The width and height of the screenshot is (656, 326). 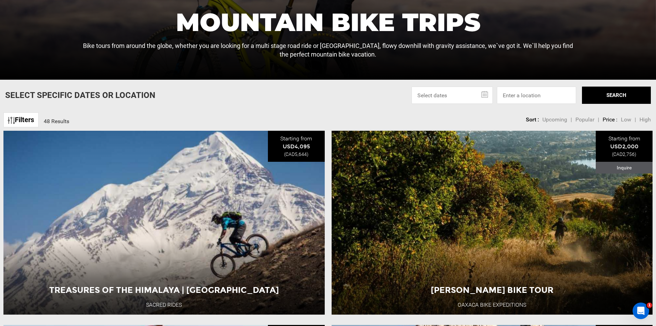 I want to click on p: Select Specific Dates Or Location, so click(x=80, y=95).